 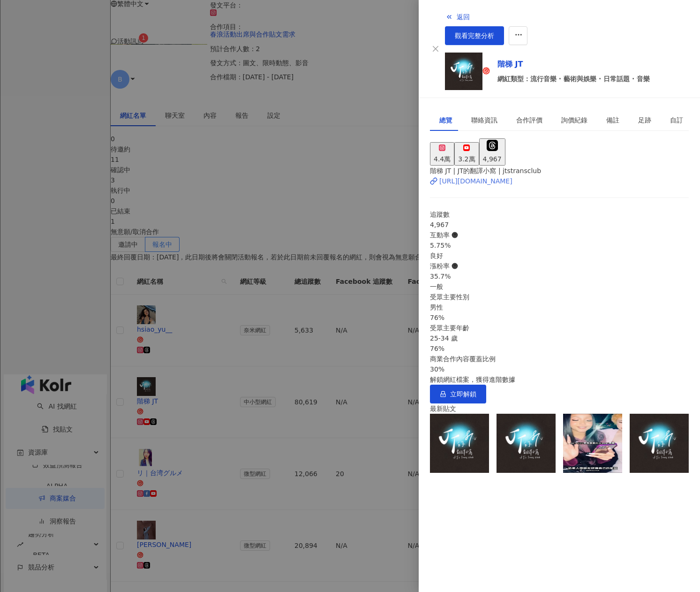 What do you see at coordinates (474, 35) in the screenshot?
I see `span: 觀看完整分析` at bounding box center [474, 35].